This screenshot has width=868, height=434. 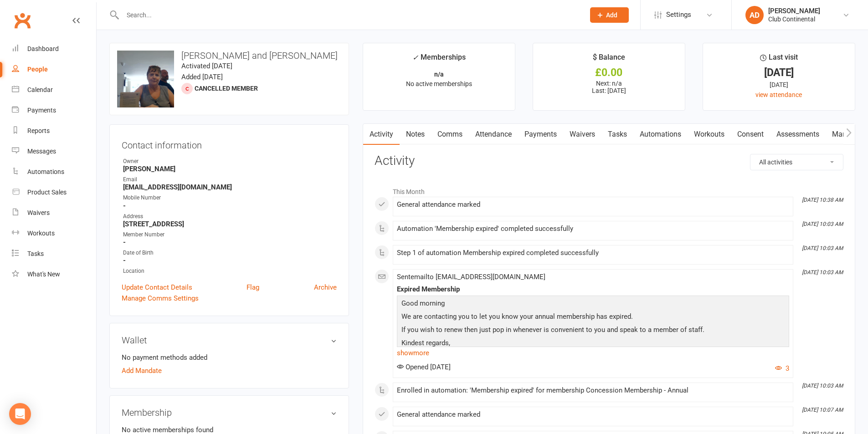 What do you see at coordinates (794, 19) in the screenshot?
I see `div: Club Continental` at bounding box center [794, 19].